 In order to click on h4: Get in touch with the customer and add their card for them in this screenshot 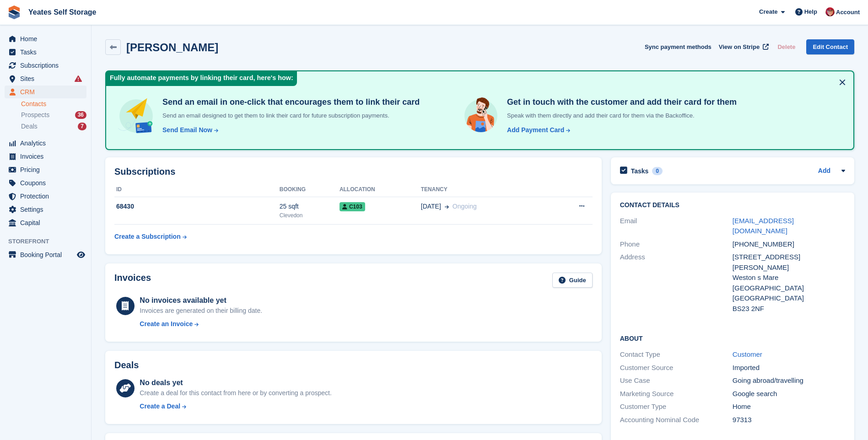, I will do `click(620, 102)`.